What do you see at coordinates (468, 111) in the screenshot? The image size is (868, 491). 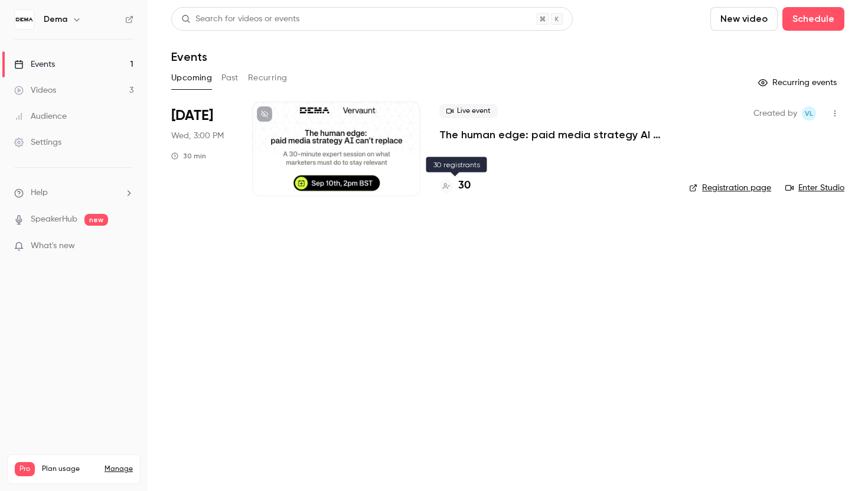 I see `span: Live event` at bounding box center [468, 111].